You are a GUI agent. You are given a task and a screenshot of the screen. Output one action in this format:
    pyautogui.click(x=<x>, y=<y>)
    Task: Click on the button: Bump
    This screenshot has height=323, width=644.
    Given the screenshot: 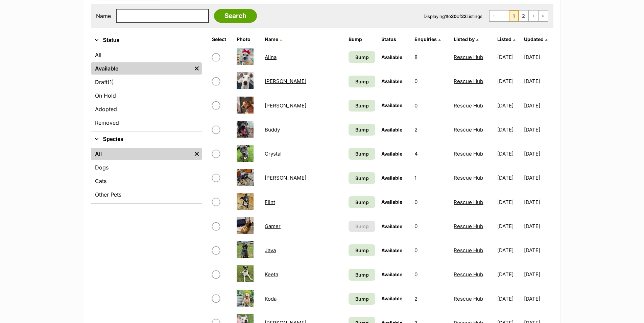 What is the action you would take?
    pyautogui.click(x=362, y=226)
    